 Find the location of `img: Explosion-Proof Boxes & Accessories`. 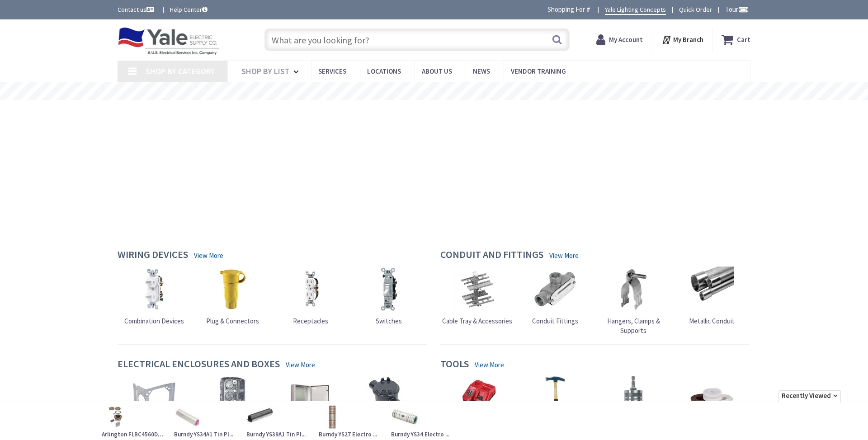

img: Explosion-Proof Boxes & Accessories is located at coordinates (389, 399).